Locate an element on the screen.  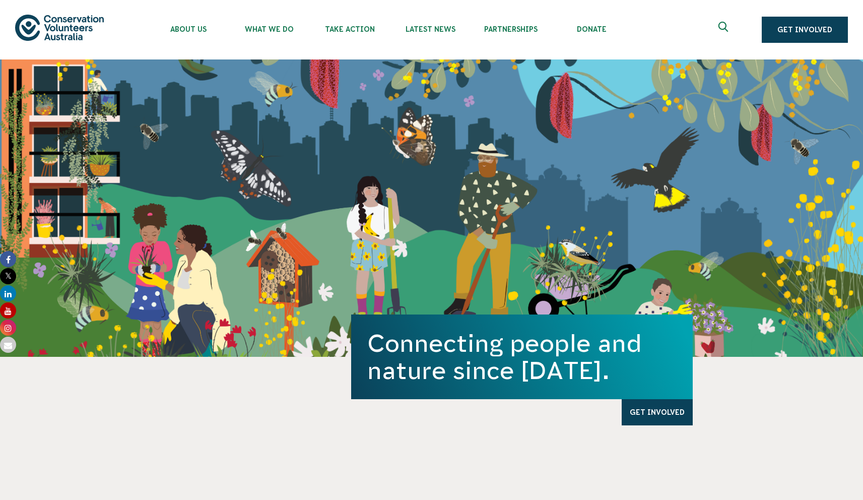
button: Expand search box Close search box is located at coordinates (725, 30).